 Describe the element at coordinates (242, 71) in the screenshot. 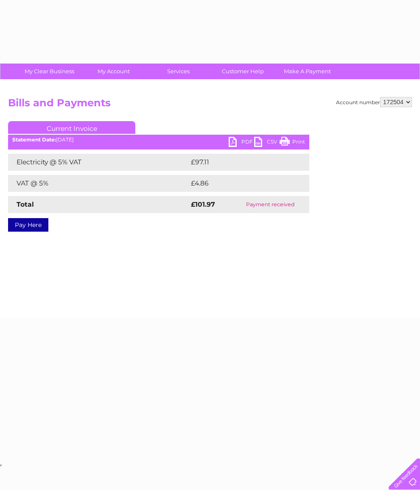

I see `a: Customer Help` at that location.